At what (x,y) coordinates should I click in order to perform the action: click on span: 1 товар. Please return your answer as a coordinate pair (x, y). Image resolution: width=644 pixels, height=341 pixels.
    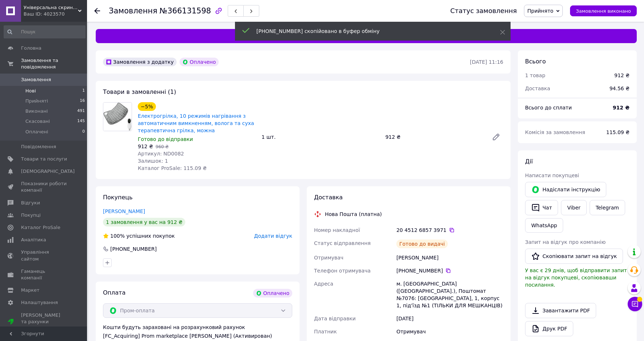
    Looking at the image, I should click on (535, 76).